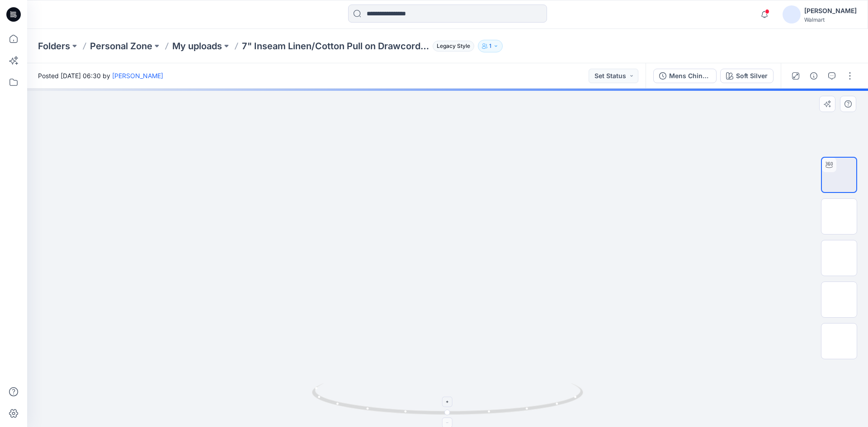  Describe the element at coordinates (685, 76) in the screenshot. I see `button: Mens Chino_01` at that location.